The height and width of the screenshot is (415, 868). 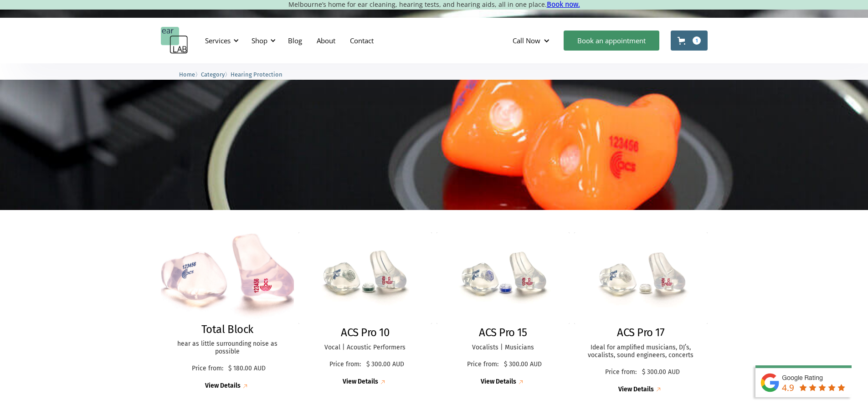 I want to click on h2: Total Block, so click(x=227, y=330).